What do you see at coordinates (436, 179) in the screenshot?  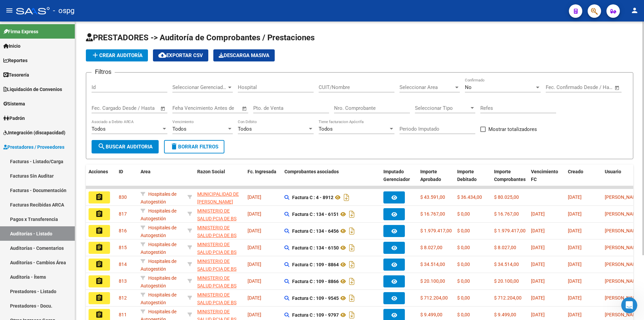 I see `datatable-header-cell: Importe Aprobado` at bounding box center [436, 179].